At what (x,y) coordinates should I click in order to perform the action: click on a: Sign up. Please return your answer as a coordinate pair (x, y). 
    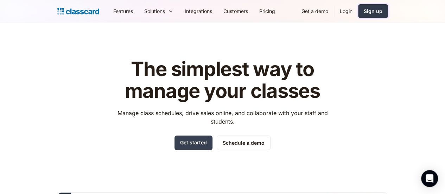
    Looking at the image, I should click on (373, 11).